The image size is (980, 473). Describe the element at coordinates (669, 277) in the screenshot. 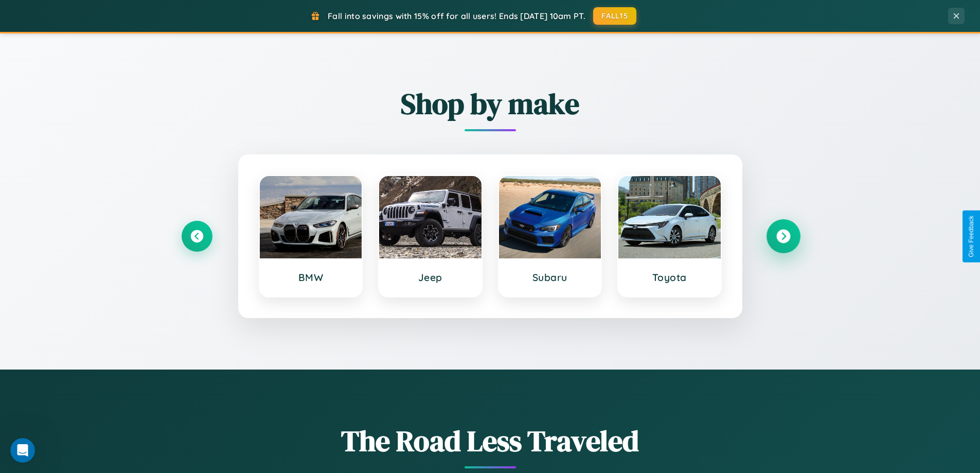

I see `h3: Toyota` at that location.